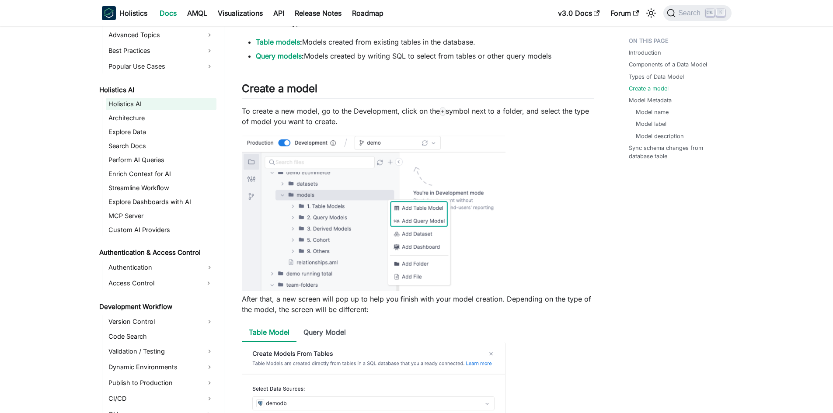 The image size is (833, 413). I want to click on a: Popular Use Cases, so click(161, 66).